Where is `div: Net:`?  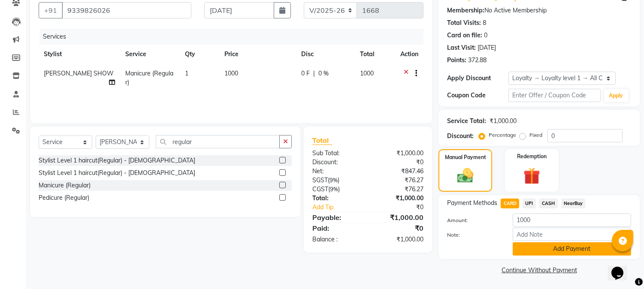
div: Net: is located at coordinates (337, 171).